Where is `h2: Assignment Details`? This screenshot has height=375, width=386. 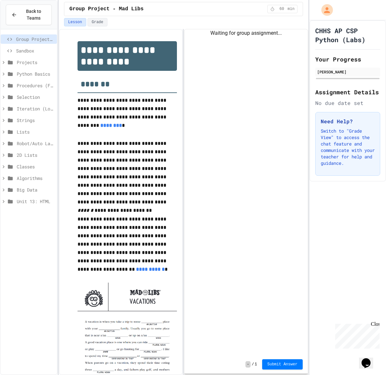
h2: Assignment Details is located at coordinates (348, 92).